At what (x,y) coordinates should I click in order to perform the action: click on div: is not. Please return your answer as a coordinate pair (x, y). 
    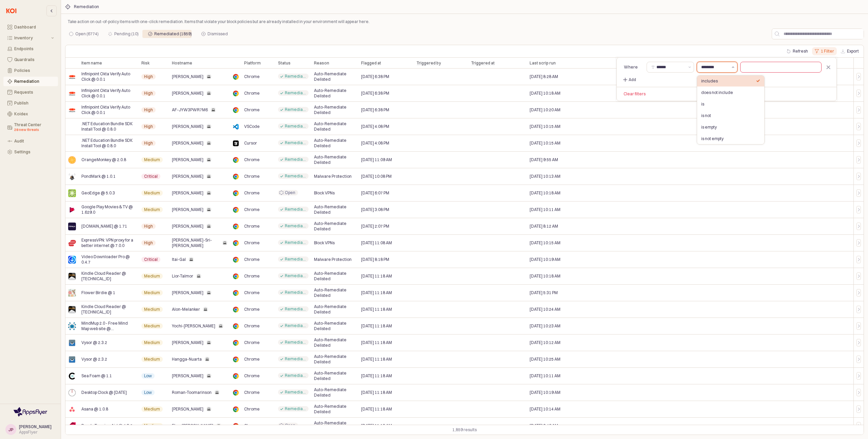
    Looking at the image, I should click on (729, 116).